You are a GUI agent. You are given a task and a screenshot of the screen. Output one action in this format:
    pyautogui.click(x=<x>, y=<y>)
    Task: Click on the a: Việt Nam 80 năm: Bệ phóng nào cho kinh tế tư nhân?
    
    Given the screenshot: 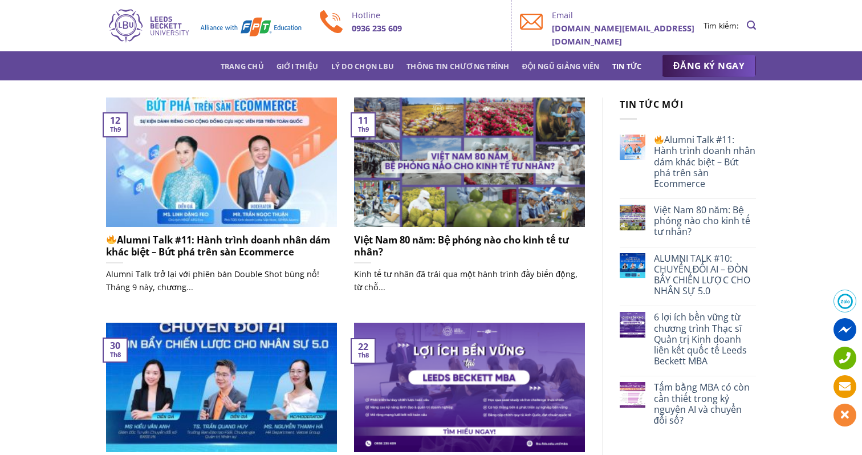 What is the action you would take?
    pyautogui.click(x=705, y=221)
    